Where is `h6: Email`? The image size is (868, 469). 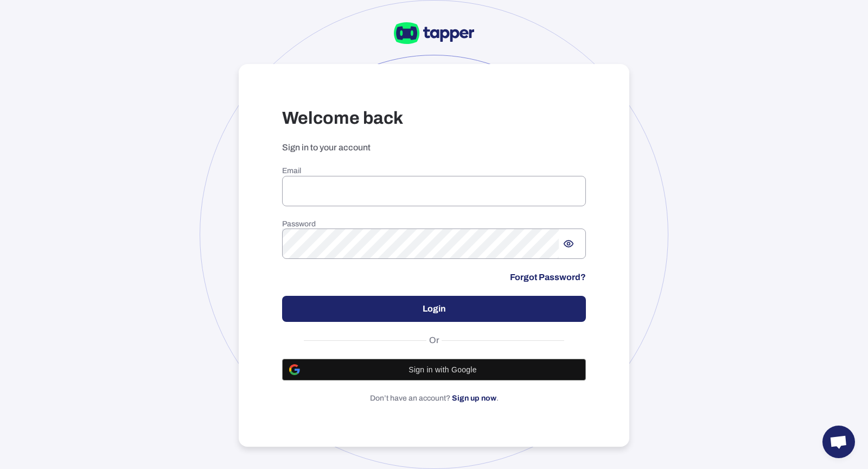
h6: Email is located at coordinates (434, 171).